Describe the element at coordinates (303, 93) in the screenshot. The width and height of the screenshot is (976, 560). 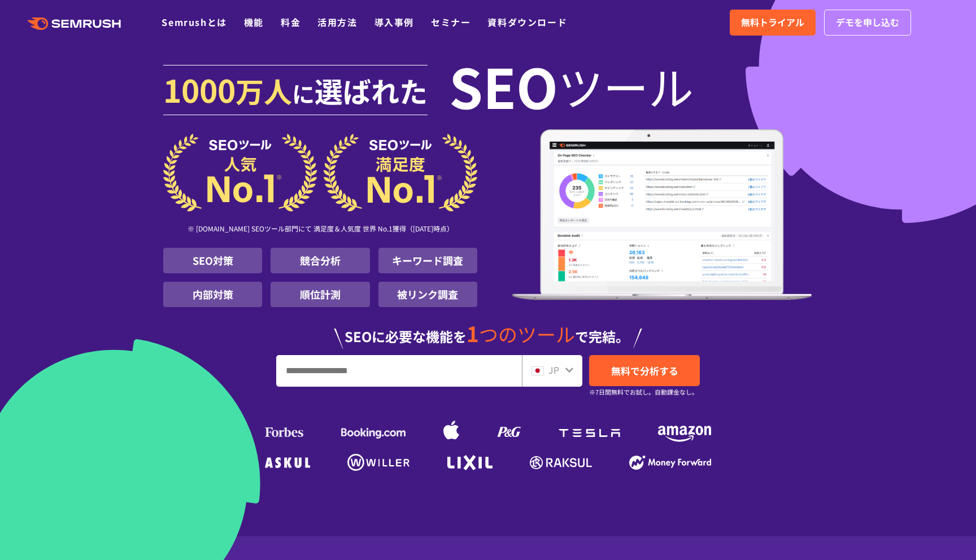
I see `span: に` at that location.